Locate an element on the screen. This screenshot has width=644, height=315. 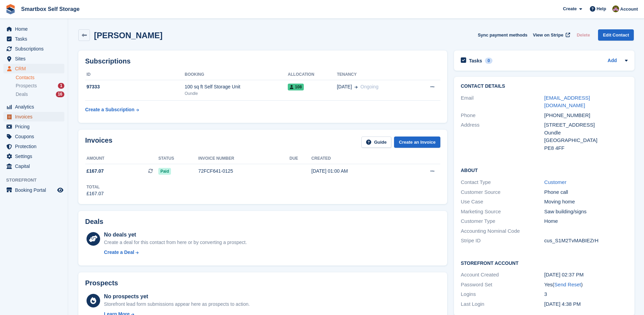
div: Account Created is located at coordinates (502, 275).